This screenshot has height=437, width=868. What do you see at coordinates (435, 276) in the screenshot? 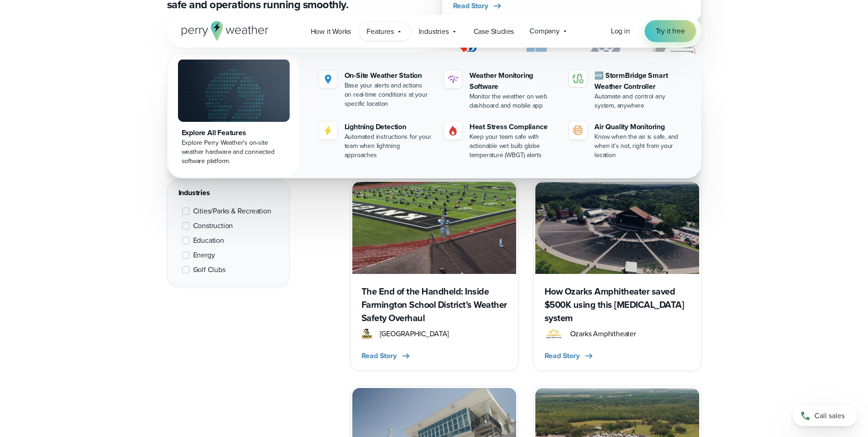
I see `a: Perry Weather monitoring The End of the Handheld: Inside Farmington School District’s Weather Saf...` at bounding box center [435, 276].